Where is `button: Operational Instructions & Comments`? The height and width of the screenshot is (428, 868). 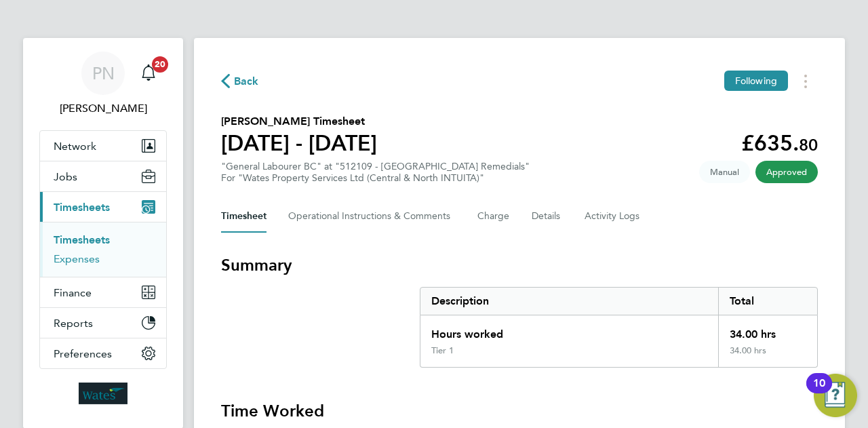 button: Operational Instructions & Comments is located at coordinates (371, 216).